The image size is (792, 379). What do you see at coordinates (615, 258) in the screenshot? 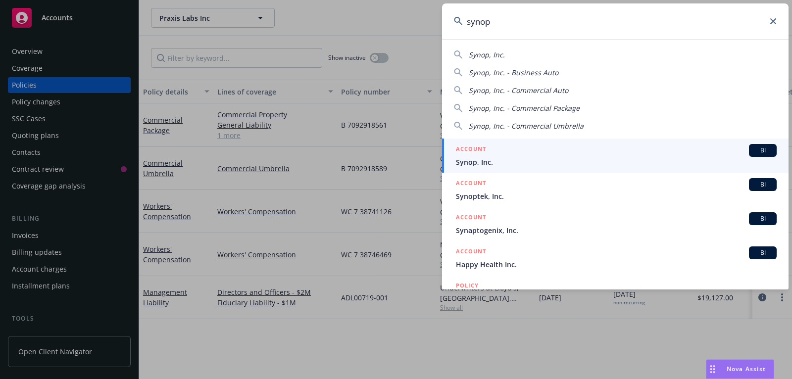
I see `a: ACCOUNTBIHappy Health Inc.` at bounding box center [615, 258].